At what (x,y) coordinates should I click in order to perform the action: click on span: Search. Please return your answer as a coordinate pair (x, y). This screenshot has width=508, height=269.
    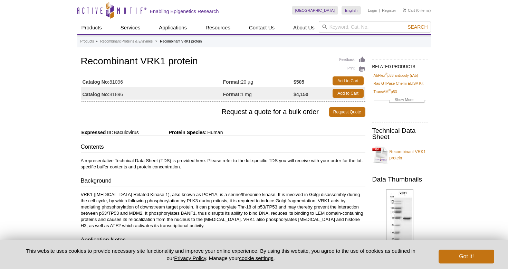
    Looking at the image, I should click on (418, 27).